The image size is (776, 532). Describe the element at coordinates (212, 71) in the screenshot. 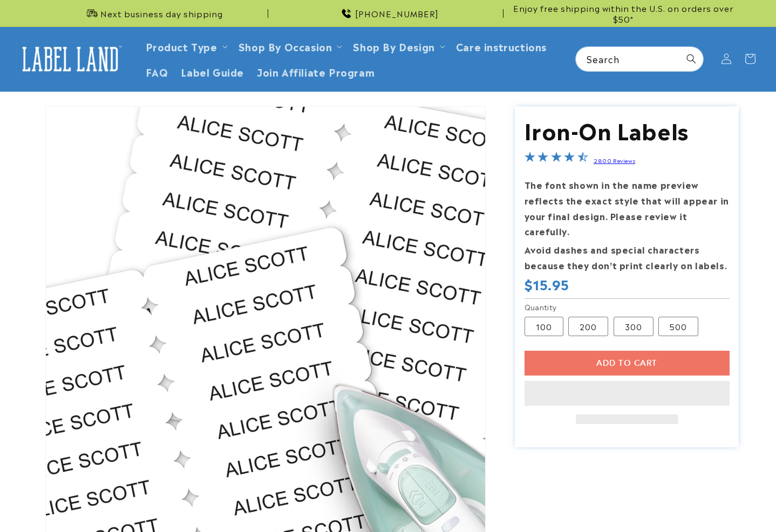

I see `span: Label Guide` at that location.